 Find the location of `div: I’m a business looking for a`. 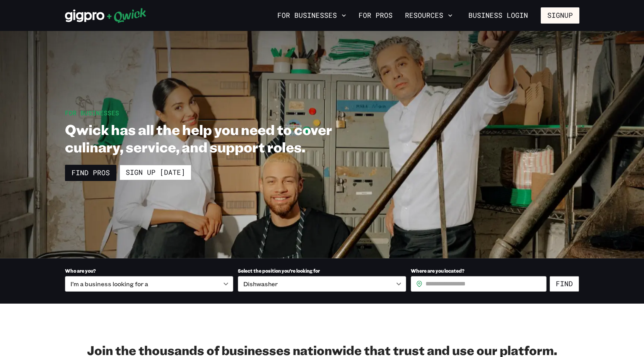

div: I’m a business looking for a is located at coordinates (149, 284).